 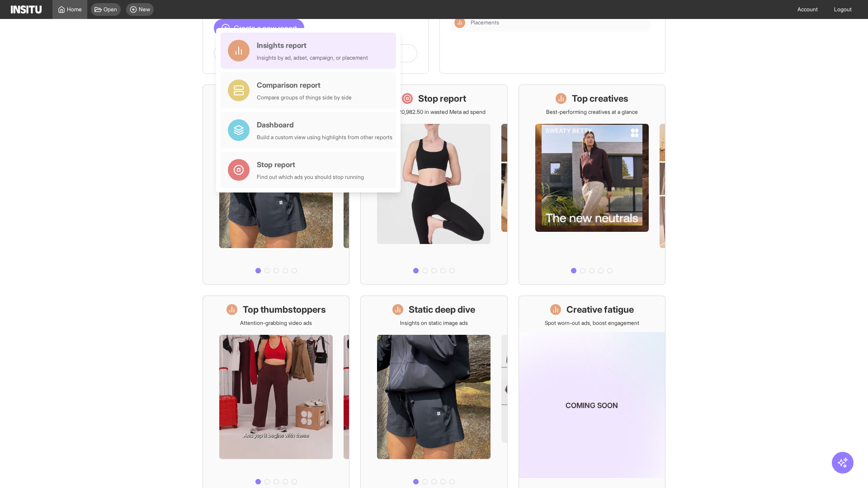 I want to click on h1: Stop report, so click(x=442, y=98).